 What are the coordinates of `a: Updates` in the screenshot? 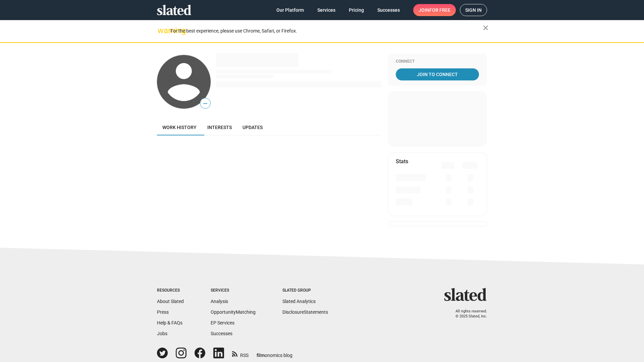 It's located at (252, 127).